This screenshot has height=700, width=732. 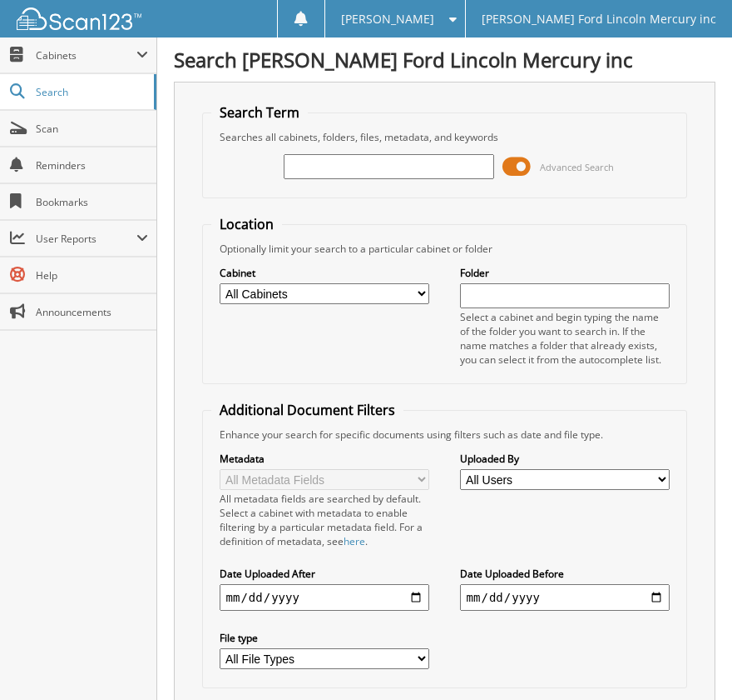 What do you see at coordinates (577, 167) in the screenshot?
I see `span: Advanced Search` at bounding box center [577, 167].